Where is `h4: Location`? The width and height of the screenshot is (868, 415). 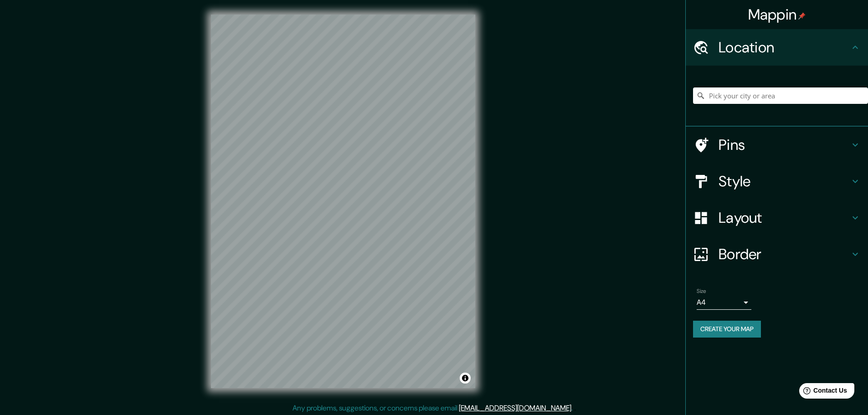
h4: Location is located at coordinates (784, 48).